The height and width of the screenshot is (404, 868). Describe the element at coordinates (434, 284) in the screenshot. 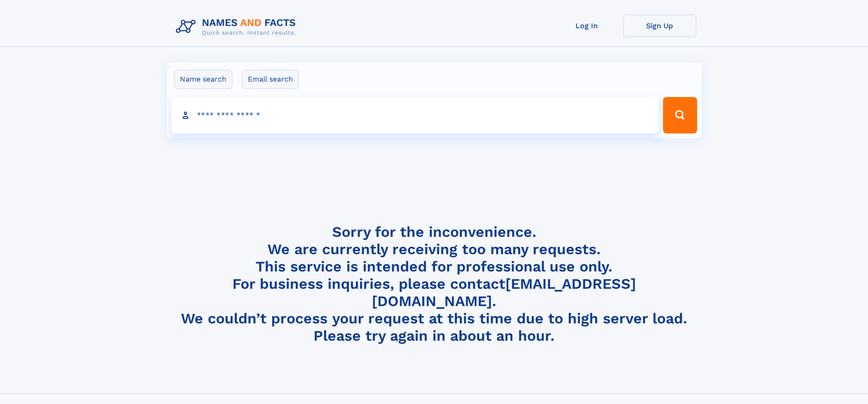

I see `h4: Sorry for the inconvenience. We are currently receiving too many requests. This service is intend...` at that location.